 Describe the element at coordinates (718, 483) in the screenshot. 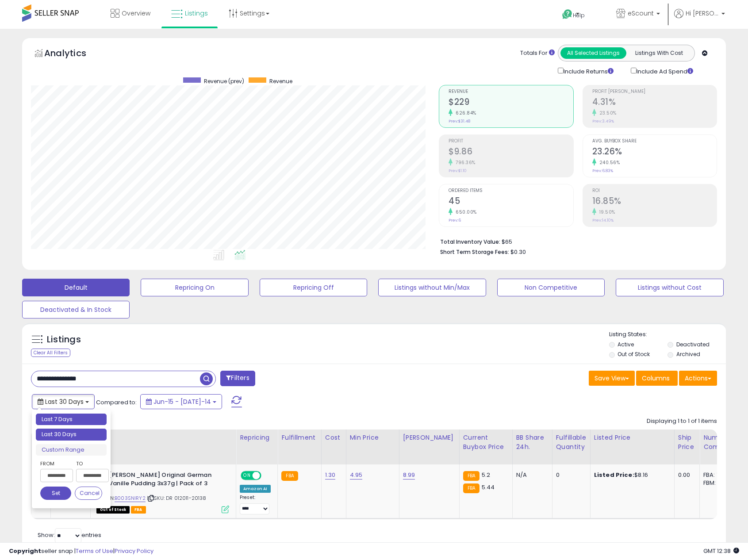

I see `div: FBM: 1` at that location.